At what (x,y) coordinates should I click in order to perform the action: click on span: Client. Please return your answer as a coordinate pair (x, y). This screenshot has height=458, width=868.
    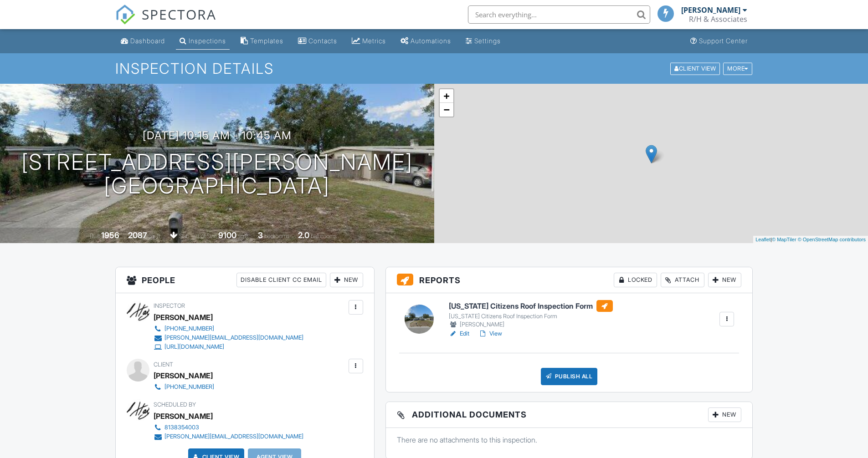
    Looking at the image, I should click on (163, 365).